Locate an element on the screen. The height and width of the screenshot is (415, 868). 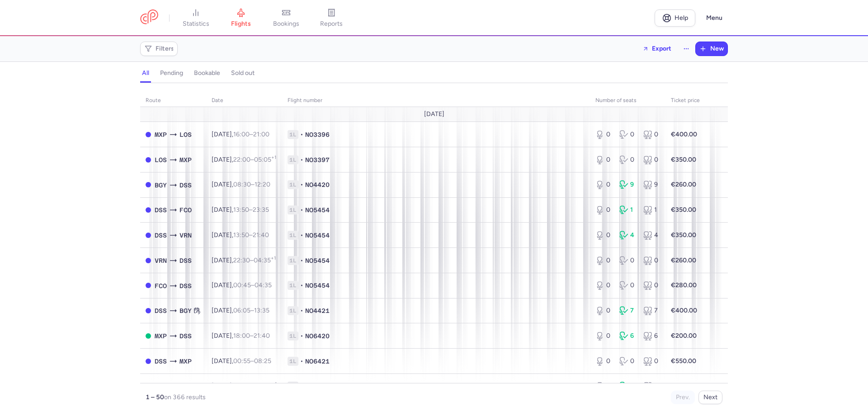
div: 7 is located at coordinates (627, 311).